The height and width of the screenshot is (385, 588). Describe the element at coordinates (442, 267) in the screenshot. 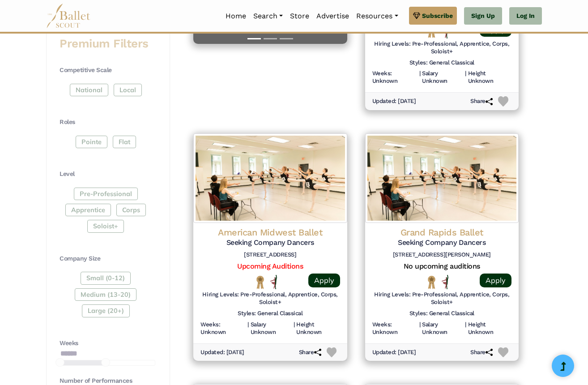

I see `h5: No upcoming auditions` at that location.